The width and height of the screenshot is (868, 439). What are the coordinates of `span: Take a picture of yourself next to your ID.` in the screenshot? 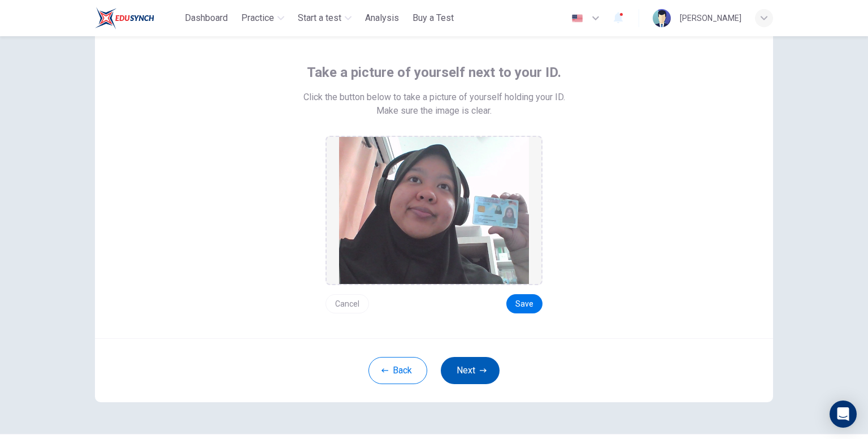 It's located at (434, 72).